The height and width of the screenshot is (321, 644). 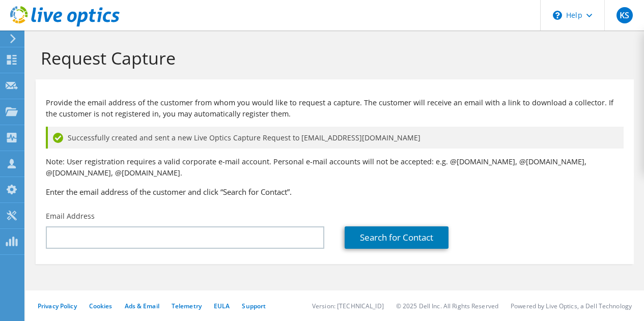 I want to click on p: Note: User registration requires a valid corporate e-mail account. Personal e-mail accounts will ..., so click(x=334, y=167).